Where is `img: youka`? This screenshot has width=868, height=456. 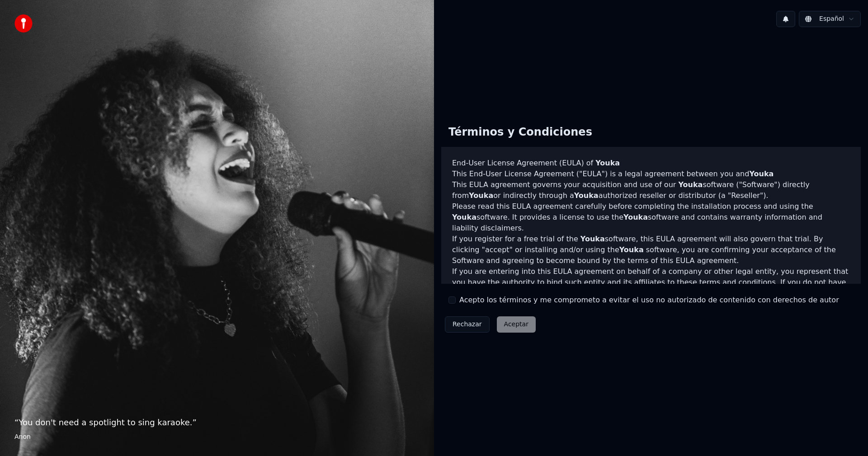
img: youka is located at coordinates (24, 24).